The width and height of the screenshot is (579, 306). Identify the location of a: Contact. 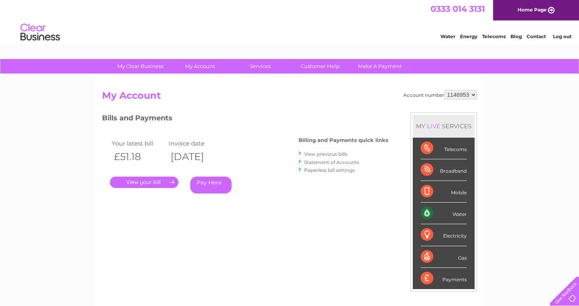
(536, 36).